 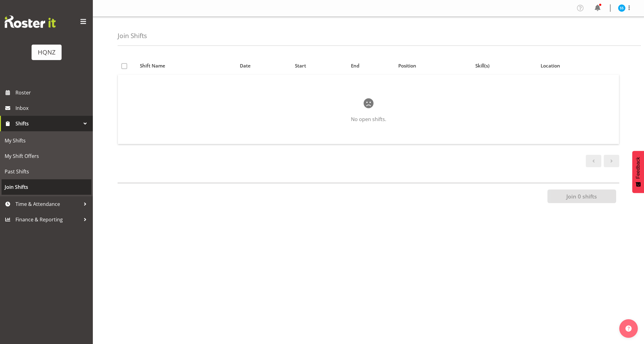 I want to click on button: Join 0 shifts, so click(x=582, y=197).